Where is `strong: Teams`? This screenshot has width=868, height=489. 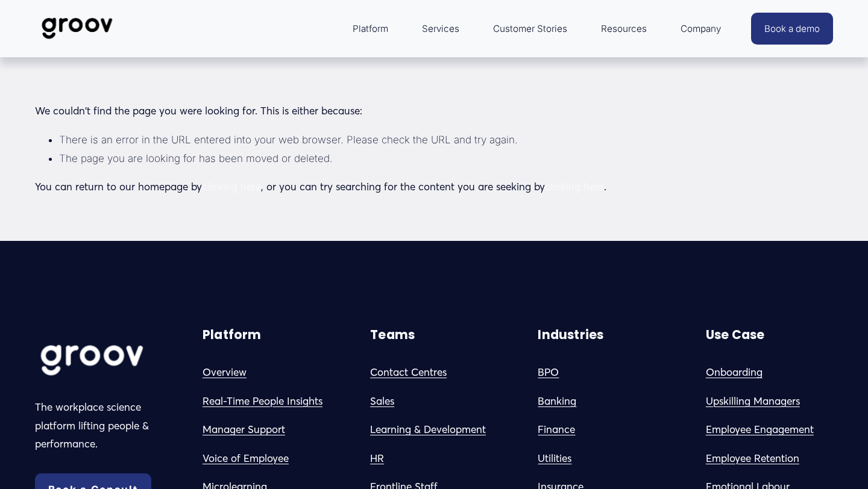 strong: Teams is located at coordinates (393, 335).